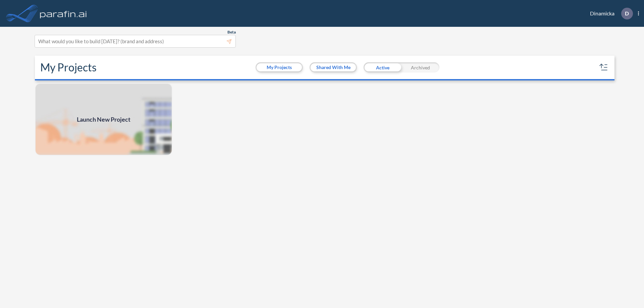  Describe the element at coordinates (104, 119) in the screenshot. I see `span: Launch New Project` at that location.